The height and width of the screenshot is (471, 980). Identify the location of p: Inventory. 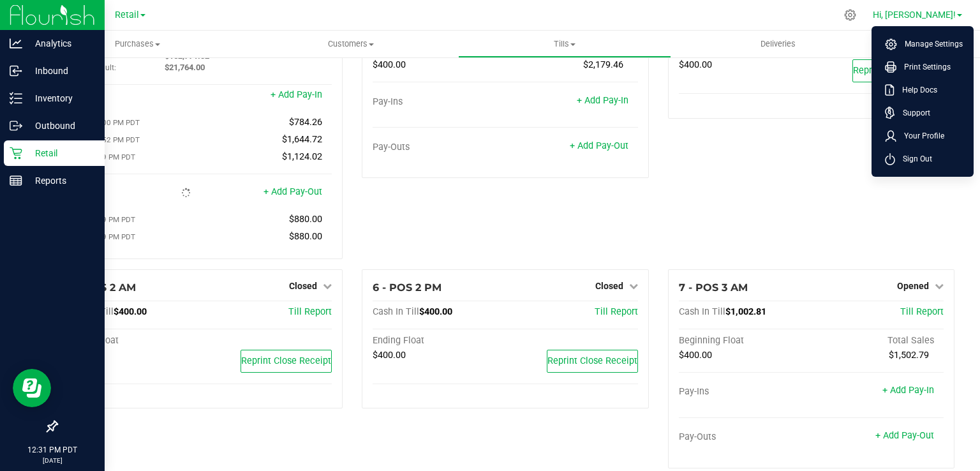
(61, 98).